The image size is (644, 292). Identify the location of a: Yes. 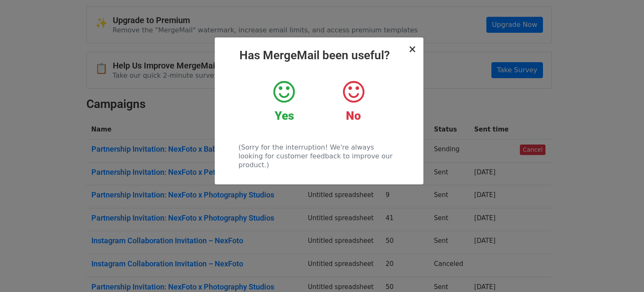
(284, 101).